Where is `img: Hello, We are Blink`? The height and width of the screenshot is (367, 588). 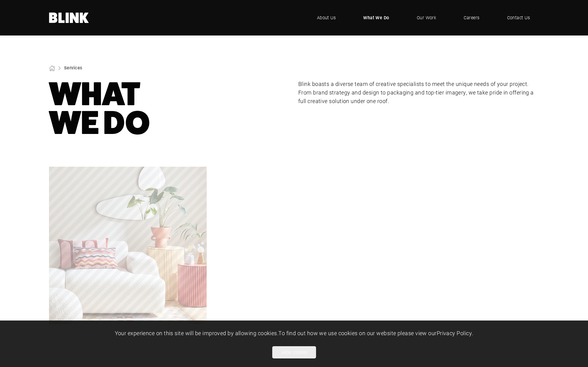 img: Hello, We are Blink is located at coordinates (69, 18).